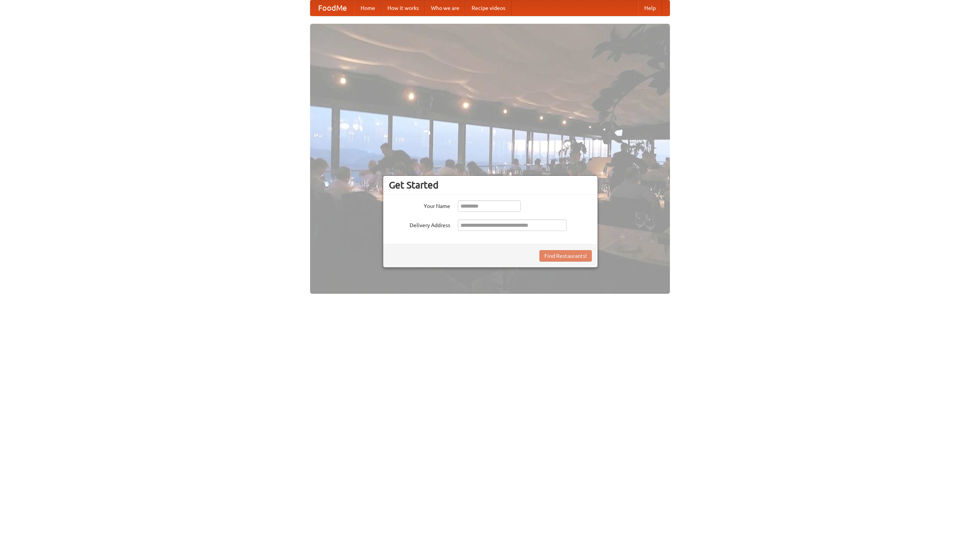  Describe the element at coordinates (403, 8) in the screenshot. I see `a: How it works` at that location.